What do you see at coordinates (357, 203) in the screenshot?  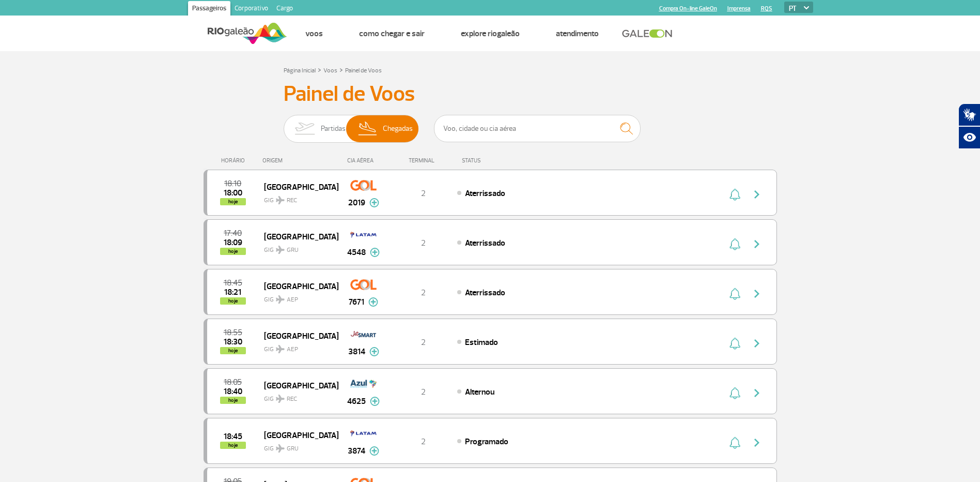 I see `span: 2019` at bounding box center [357, 203].